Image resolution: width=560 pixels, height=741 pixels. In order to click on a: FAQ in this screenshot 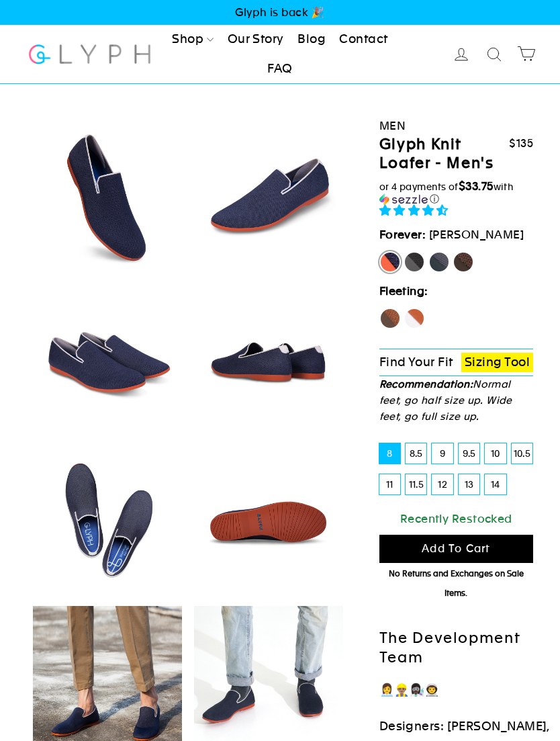, I will do `click(279, 69)`.